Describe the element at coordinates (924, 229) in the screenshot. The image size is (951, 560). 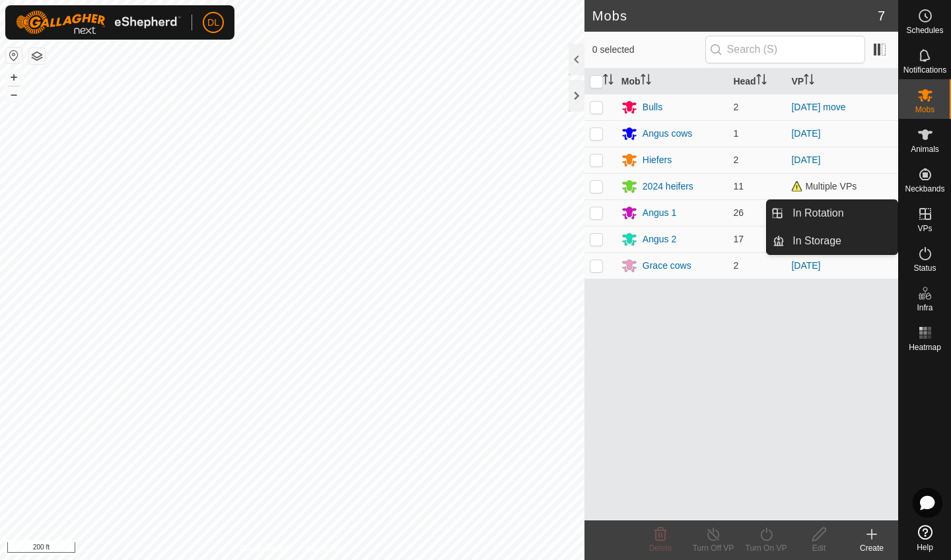
I see `span: VPs` at that location.